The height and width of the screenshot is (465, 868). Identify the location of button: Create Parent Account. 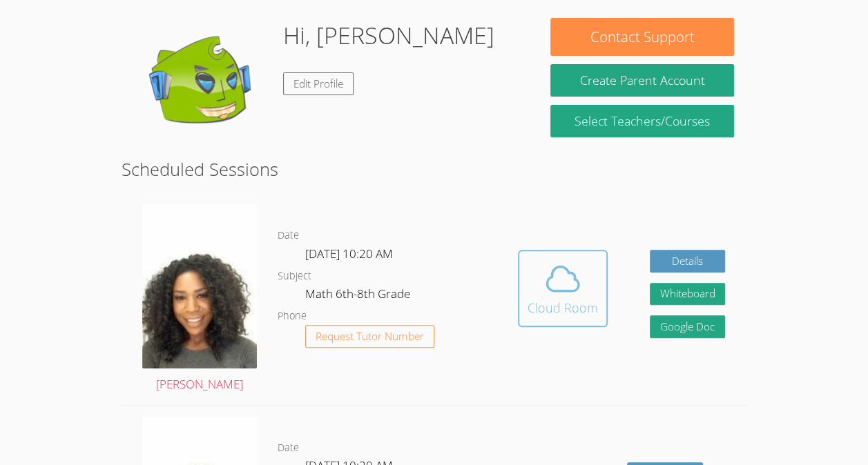
(642, 80).